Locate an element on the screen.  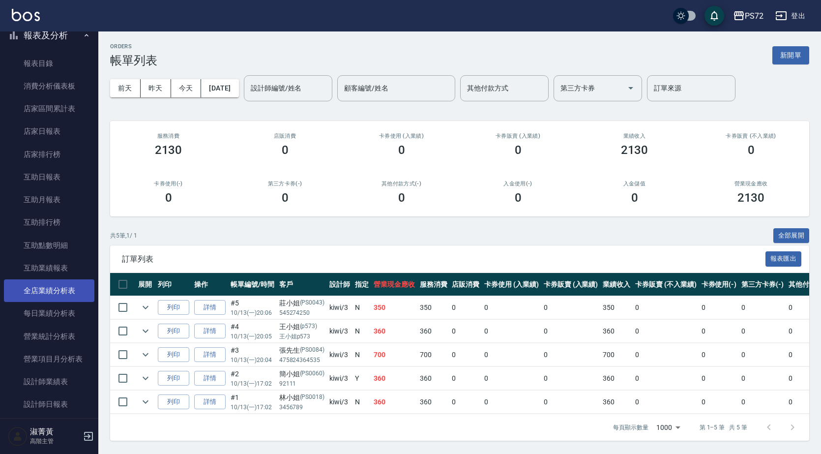
th: 操作 is located at coordinates (210, 284).